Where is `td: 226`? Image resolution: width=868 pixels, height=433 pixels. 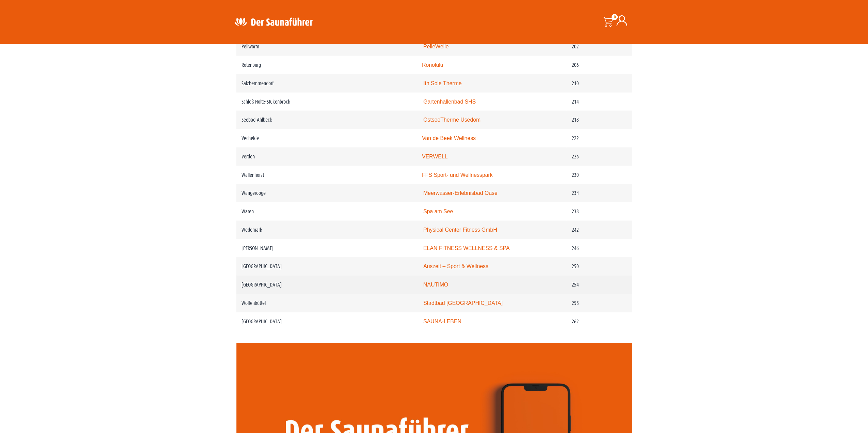 td: 226 is located at coordinates (599, 156).